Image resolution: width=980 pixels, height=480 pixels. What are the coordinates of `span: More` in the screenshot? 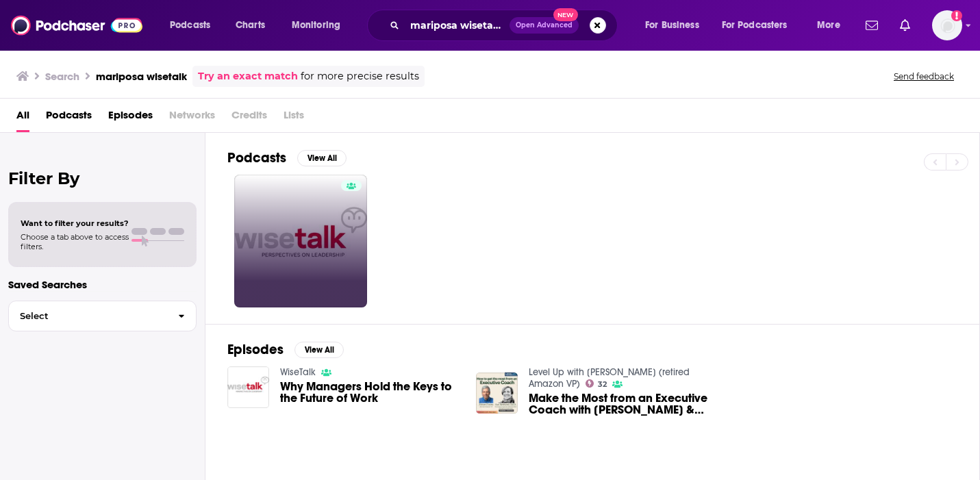 It's located at (828, 26).